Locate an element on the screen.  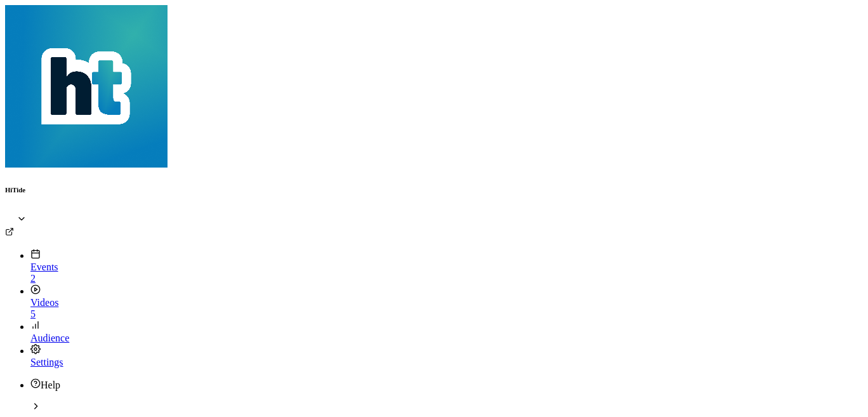
div: Videos is located at coordinates (447, 296).